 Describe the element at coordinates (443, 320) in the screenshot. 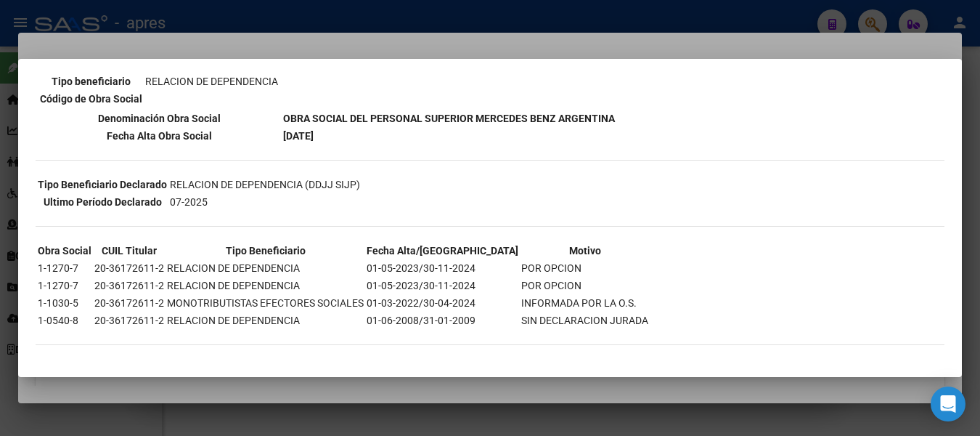

I see `td: 01-06-2008/31-01-2009` at that location.